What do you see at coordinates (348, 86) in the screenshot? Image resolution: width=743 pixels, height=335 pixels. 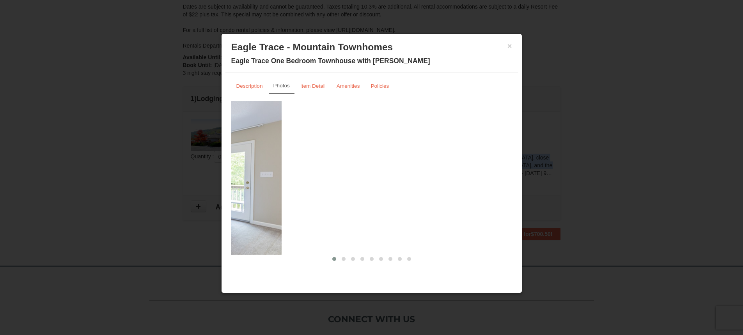 I see `a: Amenities` at bounding box center [348, 86].